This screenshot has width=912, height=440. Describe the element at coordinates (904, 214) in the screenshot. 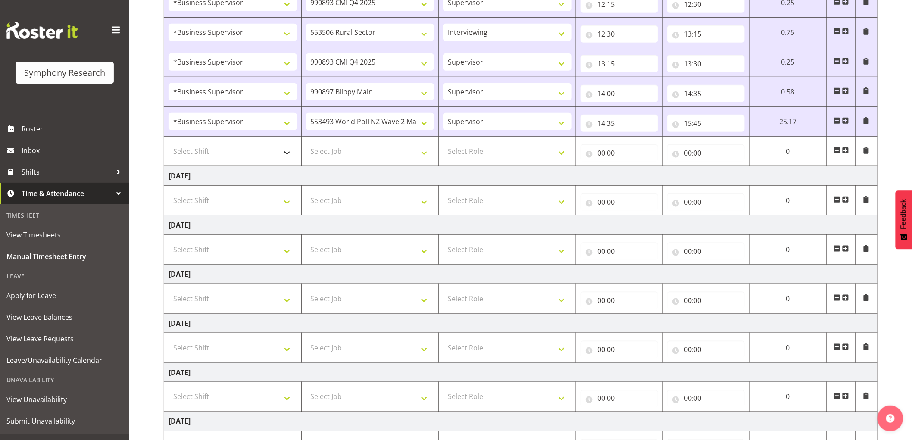

I see `span: Feedback` at that location.